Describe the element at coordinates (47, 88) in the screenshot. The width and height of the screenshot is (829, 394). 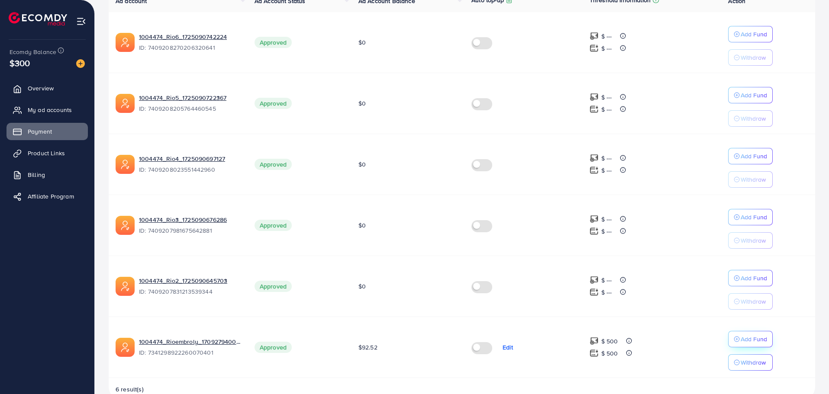
I see `a: Overview` at that location.